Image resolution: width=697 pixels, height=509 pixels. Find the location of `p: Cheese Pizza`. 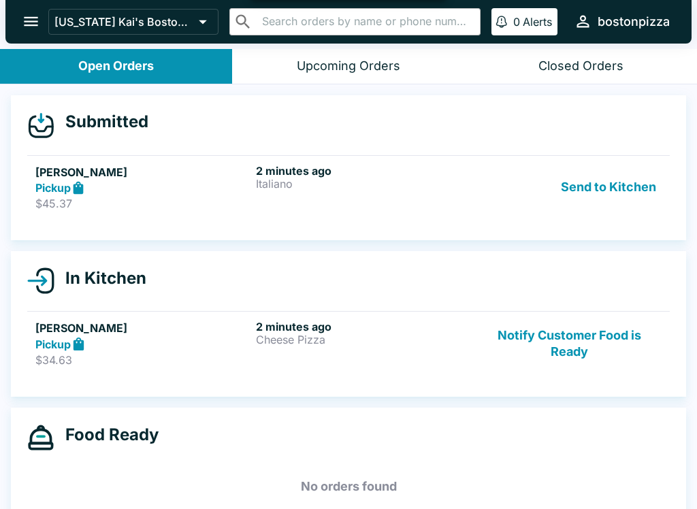

p: Cheese Pizza is located at coordinates (363, 340).